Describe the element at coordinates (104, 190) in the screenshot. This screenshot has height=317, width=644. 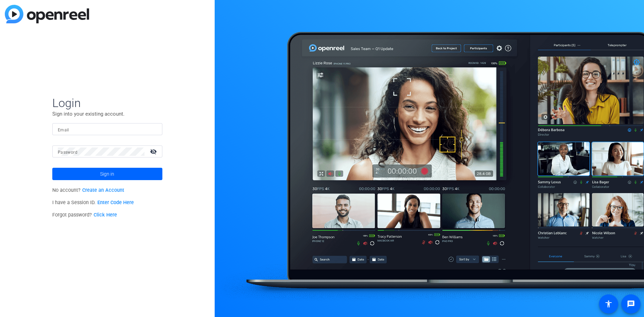
I see `a: Create an Account` at that location.